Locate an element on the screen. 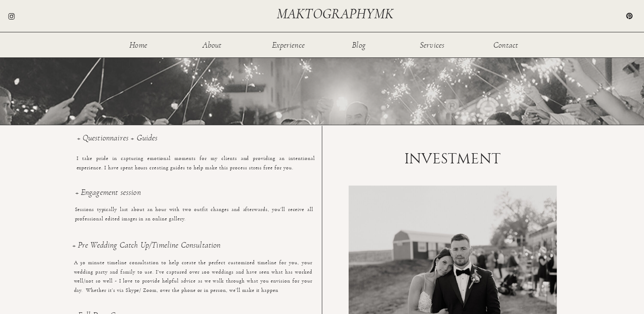 This screenshot has height=314, width=644. h3: + Engagement session is located at coordinates (195, 197).